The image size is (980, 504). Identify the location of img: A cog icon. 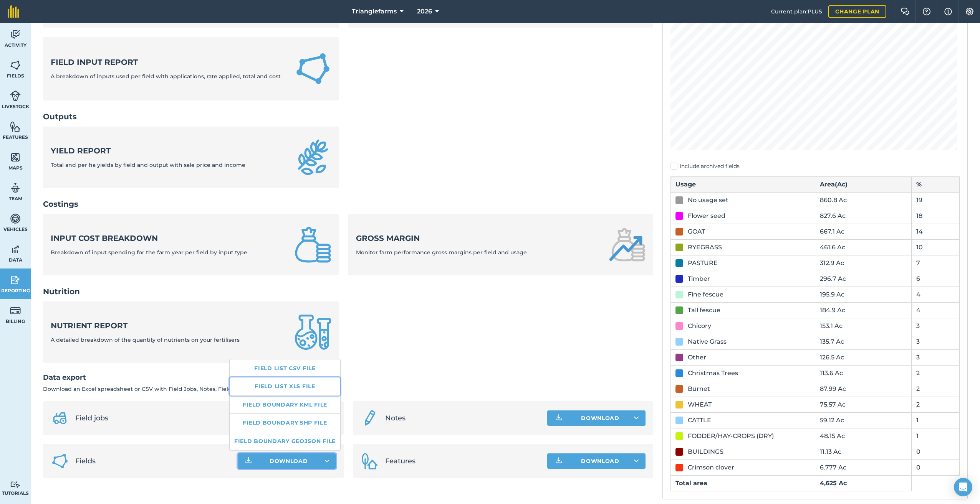
(970, 12).